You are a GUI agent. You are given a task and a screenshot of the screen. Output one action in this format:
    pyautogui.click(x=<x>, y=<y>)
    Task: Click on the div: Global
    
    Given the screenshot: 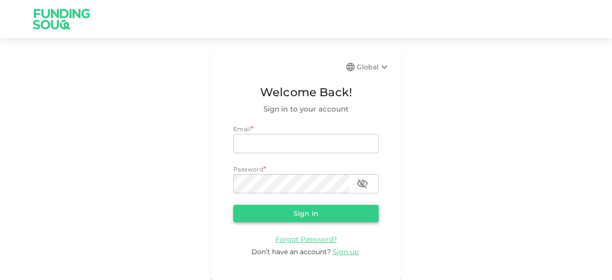 What is the action you would take?
    pyautogui.click(x=374, y=67)
    